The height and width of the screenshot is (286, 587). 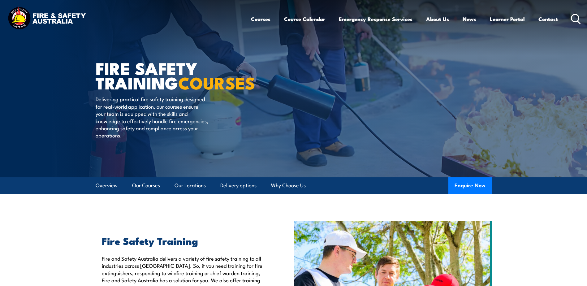 What do you see at coordinates (437, 19) in the screenshot?
I see `a: About Us` at bounding box center [437, 19].